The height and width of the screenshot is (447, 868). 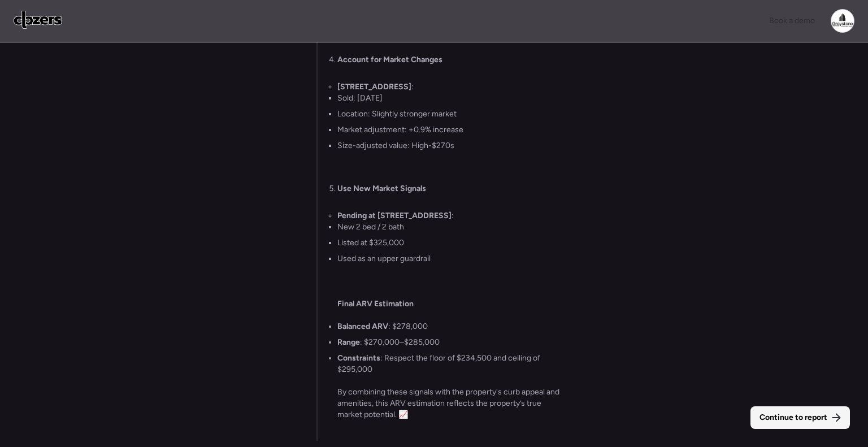 I want to click on li: Size-adjusted value: High-$270s, so click(x=396, y=145).